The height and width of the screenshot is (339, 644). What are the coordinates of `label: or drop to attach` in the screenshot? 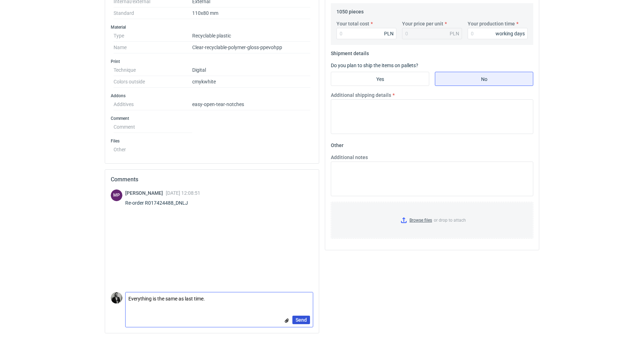 It's located at (432, 220).